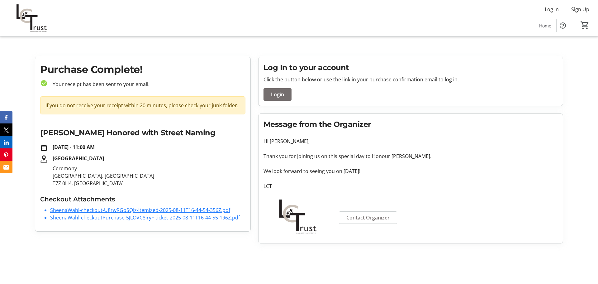  Describe the element at coordinates (580, 9) in the screenshot. I see `button: Sign Up` at that location.